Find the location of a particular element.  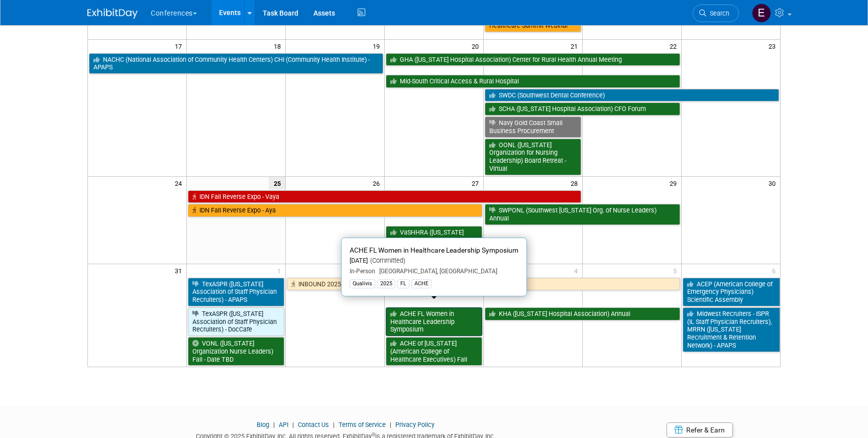

a: SWDC (Southwest Dental Conference) is located at coordinates (632, 95).